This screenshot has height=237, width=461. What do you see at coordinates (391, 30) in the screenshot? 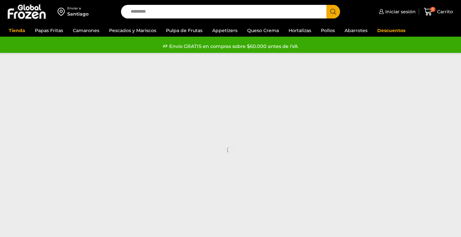
I see `a: Descuentos` at bounding box center [391, 30].